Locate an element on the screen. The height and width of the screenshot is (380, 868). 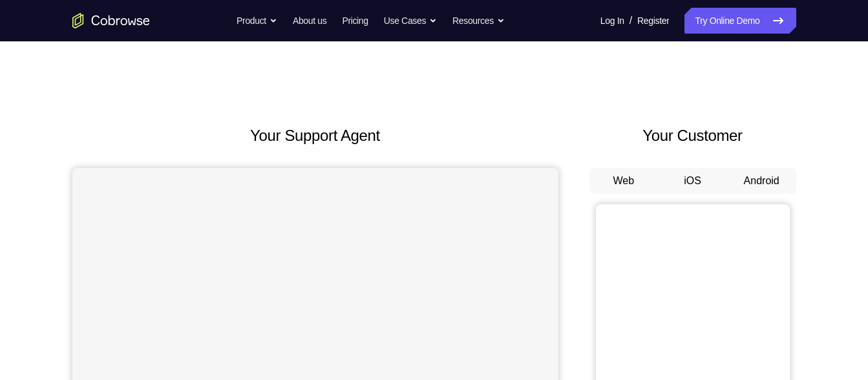
a: Try Online Demo is located at coordinates (740, 21).